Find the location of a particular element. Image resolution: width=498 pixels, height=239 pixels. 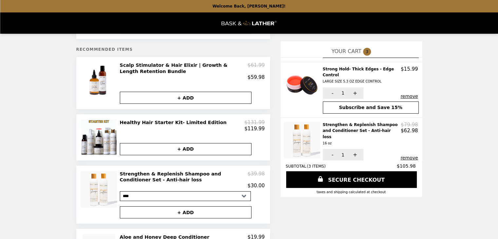

p: $15.99 is located at coordinates (409, 69).